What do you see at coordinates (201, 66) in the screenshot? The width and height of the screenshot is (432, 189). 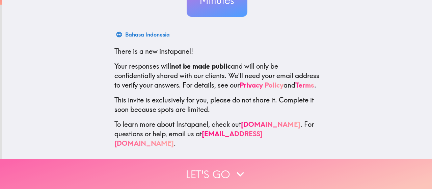 I see `b: not be made public` at bounding box center [201, 66].